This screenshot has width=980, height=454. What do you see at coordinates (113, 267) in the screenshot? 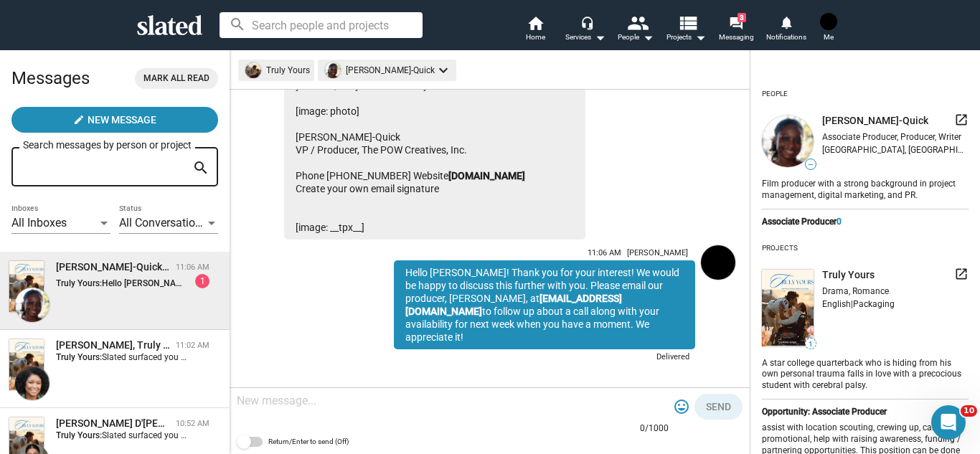
I see `div: Bianca Garrison-Quick, Truly Yours` at bounding box center [113, 267].